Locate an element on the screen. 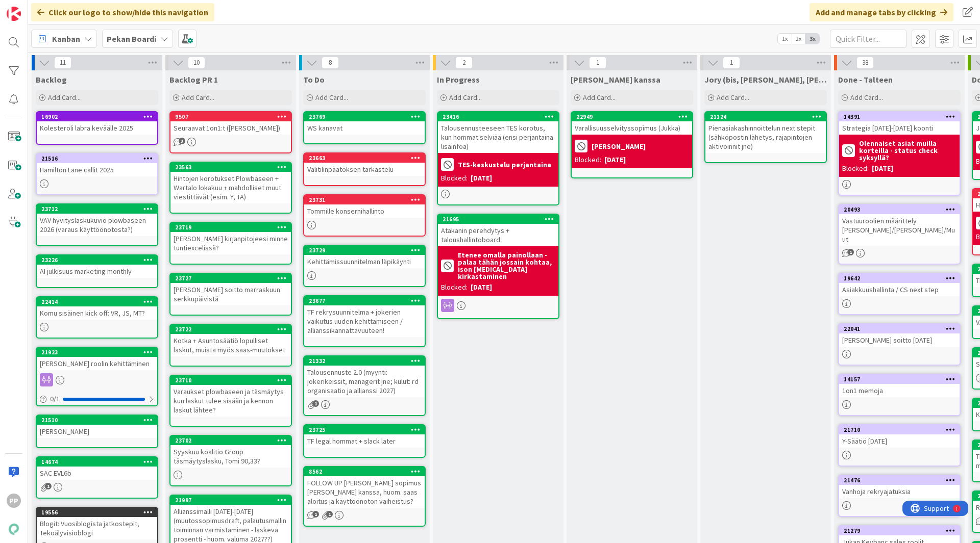 Image resolution: width=980 pixels, height=543 pixels. div: 23563Hintojen korotukset Plowbaseen + Wartalo lokakuu + mahdolliset muut viestittävät (esim. Y, TA) is located at coordinates (231, 183).